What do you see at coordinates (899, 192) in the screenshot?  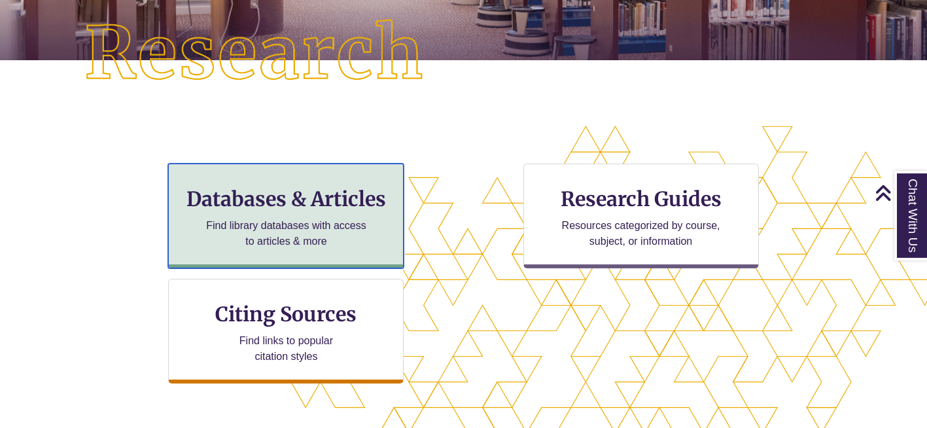 I see `a: Back to Top` at bounding box center [899, 192].